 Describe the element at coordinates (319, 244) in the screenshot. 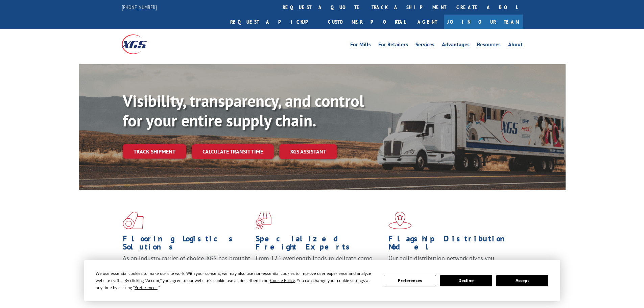

I see `h1: Specialized Freight Experts` at that location.